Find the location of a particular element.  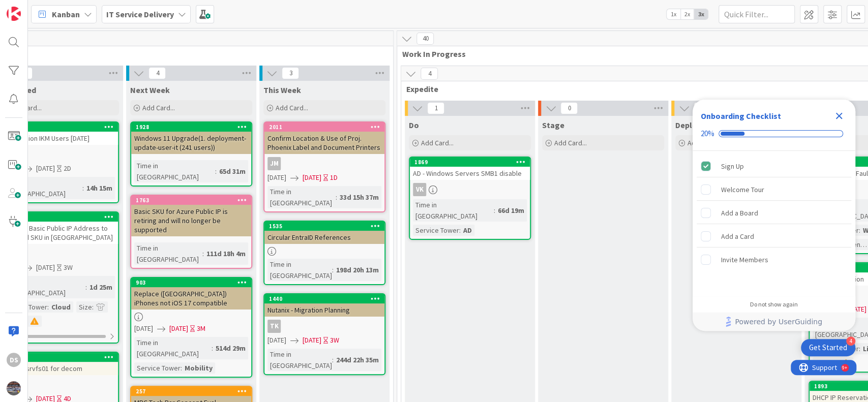

span: 0 is located at coordinates (569, 108).